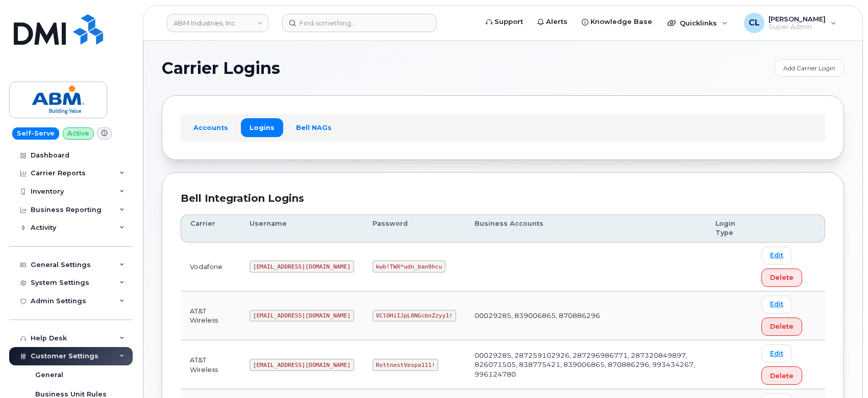  I want to click on th: Password, so click(414, 229).